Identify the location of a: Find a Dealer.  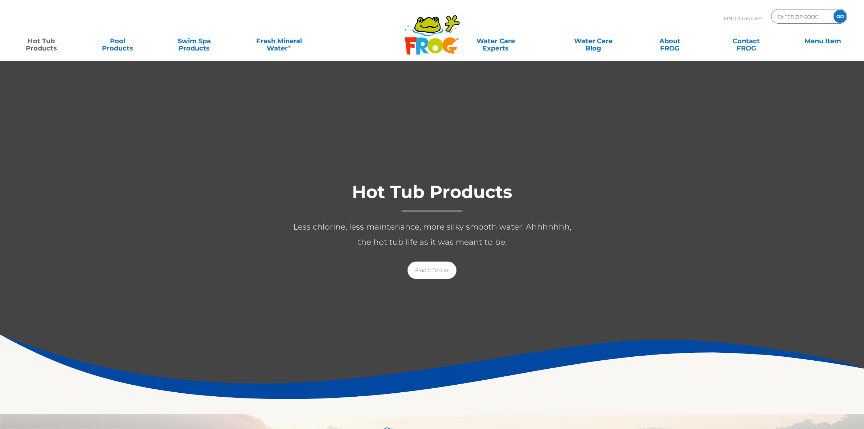
(432, 270).